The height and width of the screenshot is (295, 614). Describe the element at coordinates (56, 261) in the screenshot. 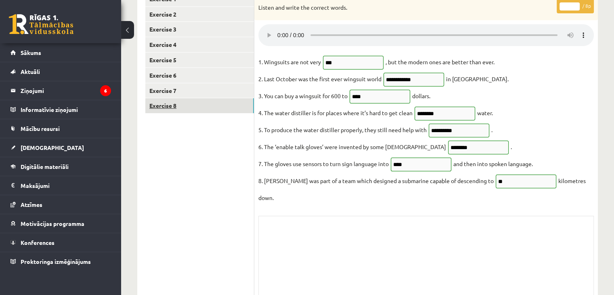

I see `span: Proktoringa izmēģinājums` at that location.